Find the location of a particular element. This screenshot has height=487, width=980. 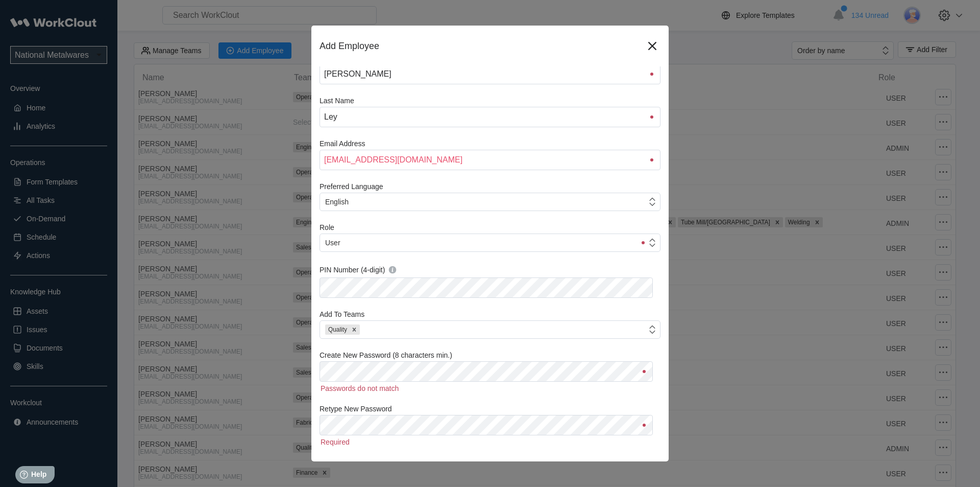

div: Quality is located at coordinates (337, 329).